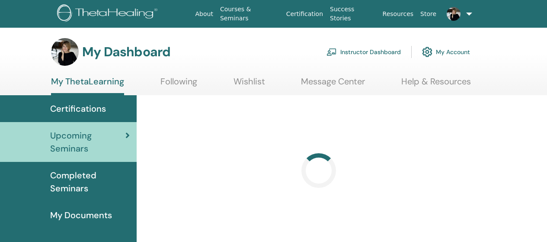  Describe the element at coordinates (332, 52) in the screenshot. I see `img: chalkboard-teacher.svg` at that location.